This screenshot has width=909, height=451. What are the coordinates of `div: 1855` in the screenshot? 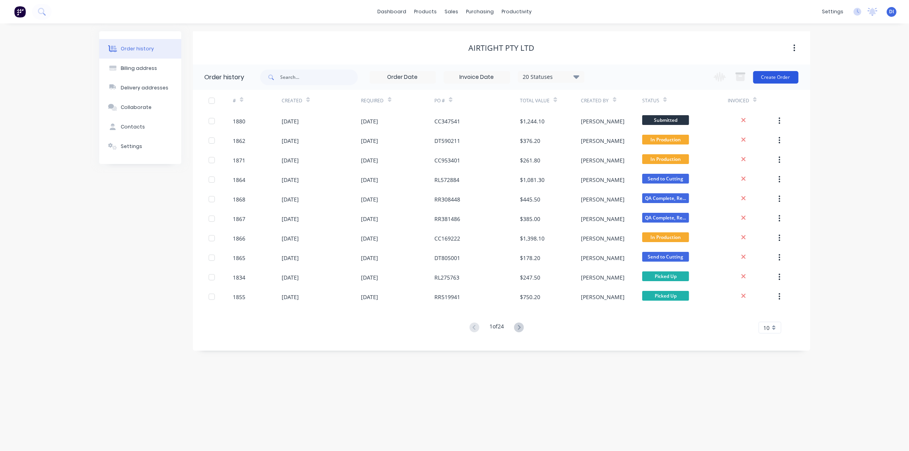 It's located at (239, 297).